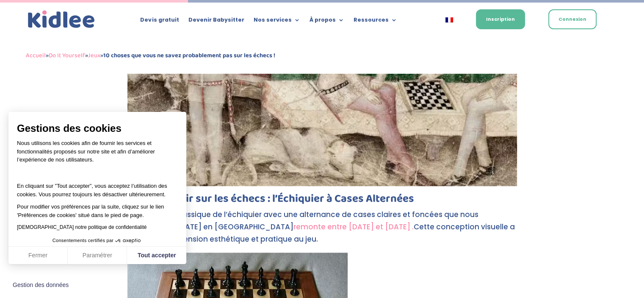  What do you see at coordinates (41, 285) in the screenshot?
I see `span: Gestion des données` at bounding box center [41, 285].